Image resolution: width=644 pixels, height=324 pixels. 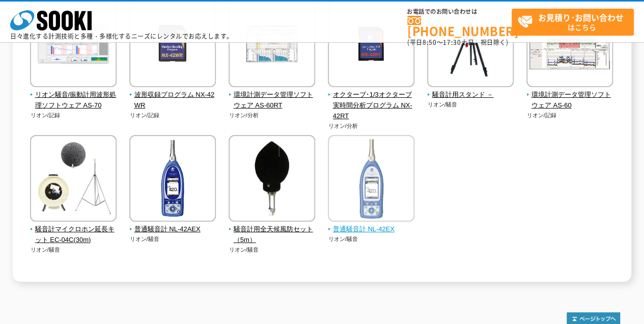 I want to click on img: 普通騒音計 NL-42EX, so click(x=371, y=179).